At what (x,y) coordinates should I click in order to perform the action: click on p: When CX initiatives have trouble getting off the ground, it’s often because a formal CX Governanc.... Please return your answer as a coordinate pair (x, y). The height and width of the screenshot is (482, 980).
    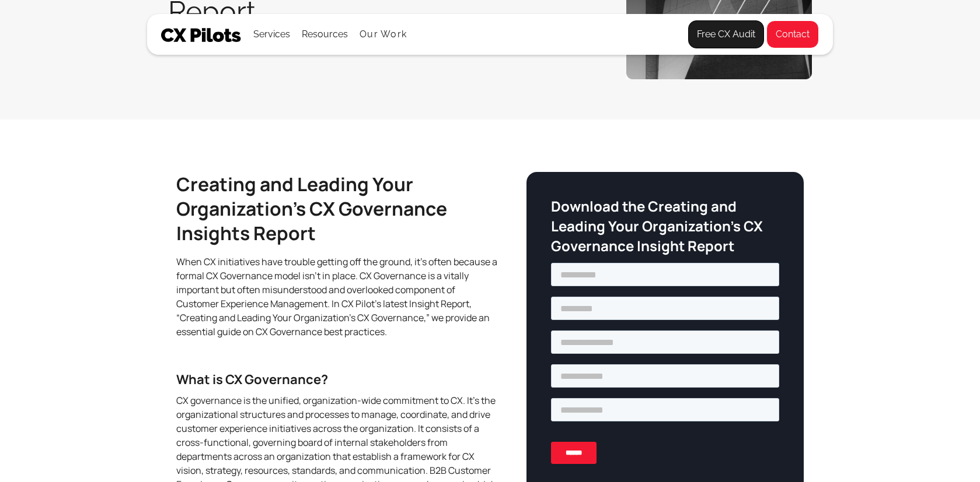
    Looking at the image, I should click on (337, 297).